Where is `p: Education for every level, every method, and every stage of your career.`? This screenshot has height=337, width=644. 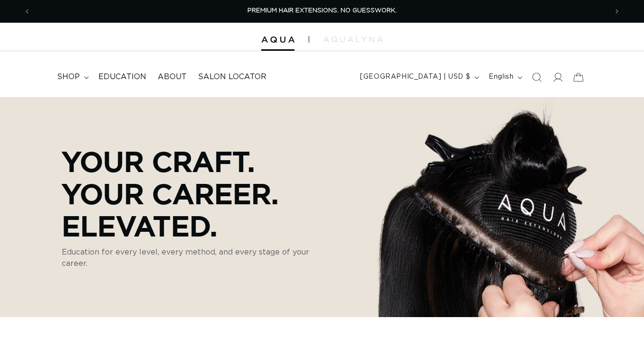
p: Education for every level, every method, and every stage of your career. is located at coordinates (197, 258).